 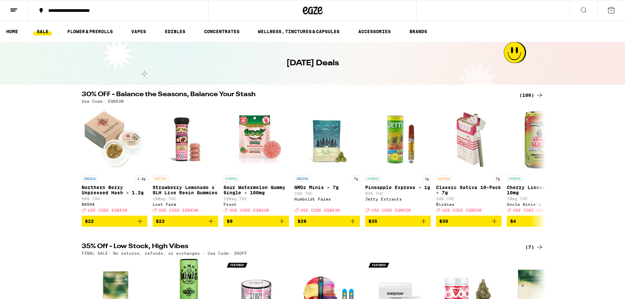 I want to click on a: HOME, so click(x=12, y=31).